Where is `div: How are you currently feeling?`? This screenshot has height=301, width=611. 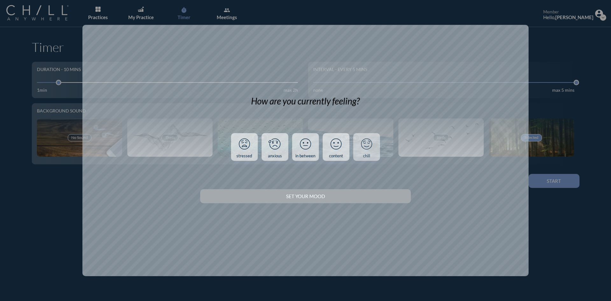
div: How are you currently feeling? is located at coordinates (305, 101).